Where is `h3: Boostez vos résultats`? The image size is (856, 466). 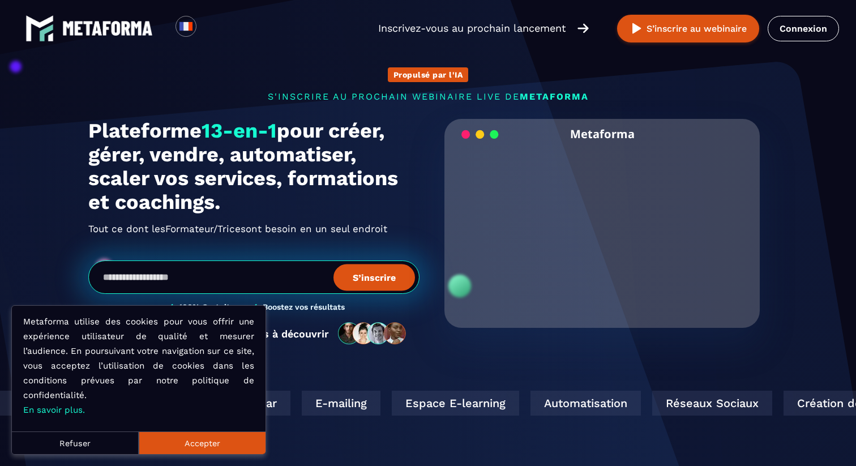
h3: Boostez vos résultats is located at coordinates (303, 307).